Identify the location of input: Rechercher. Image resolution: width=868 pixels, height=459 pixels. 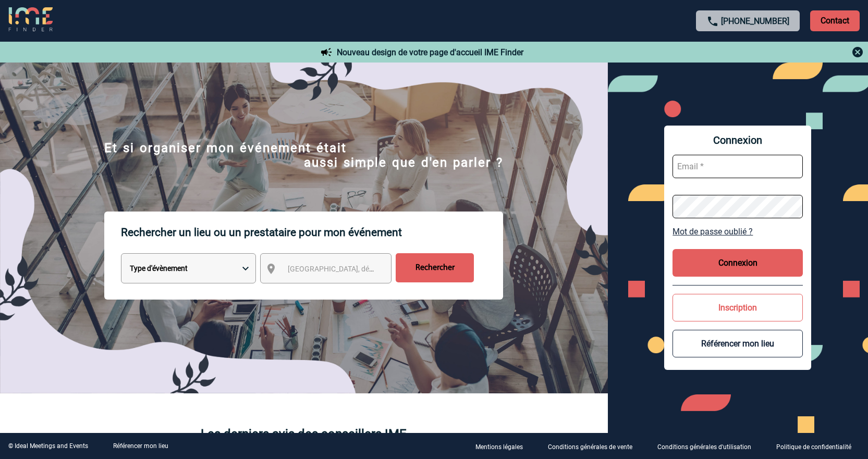
(435, 268).